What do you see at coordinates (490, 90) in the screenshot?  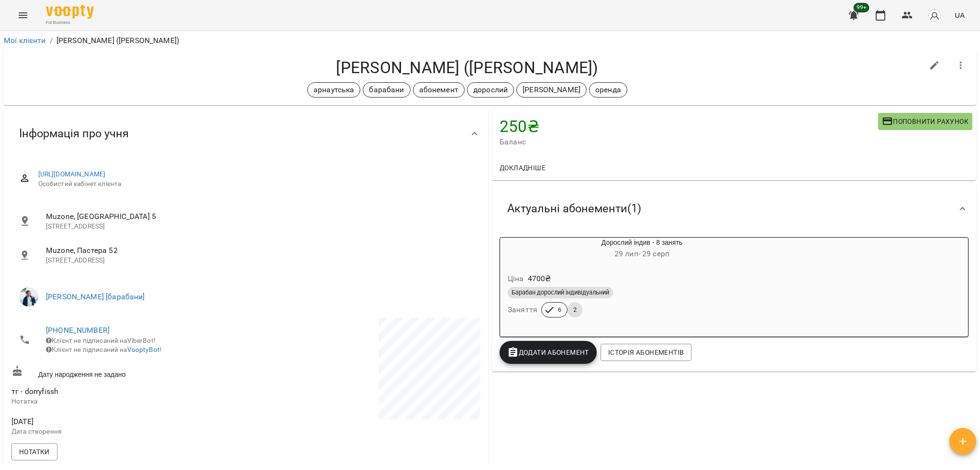 I see `p: дорослий` at bounding box center [490, 90].